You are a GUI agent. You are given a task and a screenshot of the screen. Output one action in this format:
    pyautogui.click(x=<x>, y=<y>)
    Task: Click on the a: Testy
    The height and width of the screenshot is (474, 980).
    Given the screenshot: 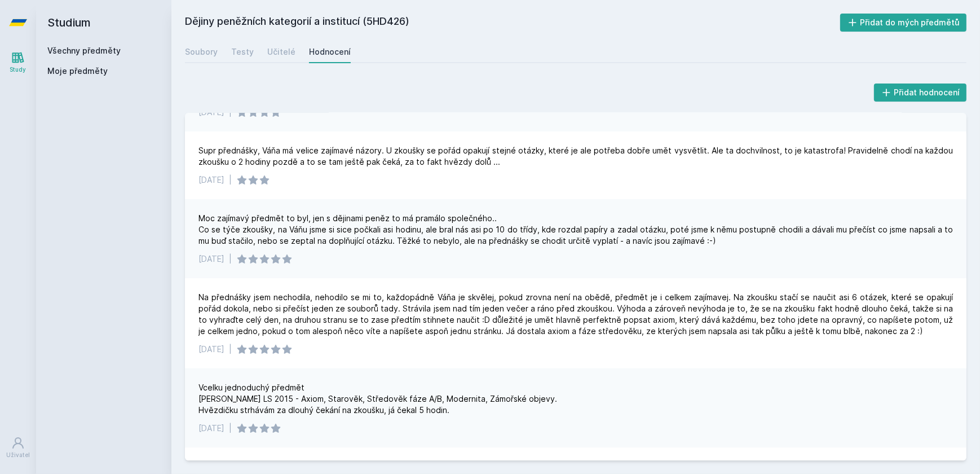 What is the action you would take?
    pyautogui.click(x=242, y=52)
    